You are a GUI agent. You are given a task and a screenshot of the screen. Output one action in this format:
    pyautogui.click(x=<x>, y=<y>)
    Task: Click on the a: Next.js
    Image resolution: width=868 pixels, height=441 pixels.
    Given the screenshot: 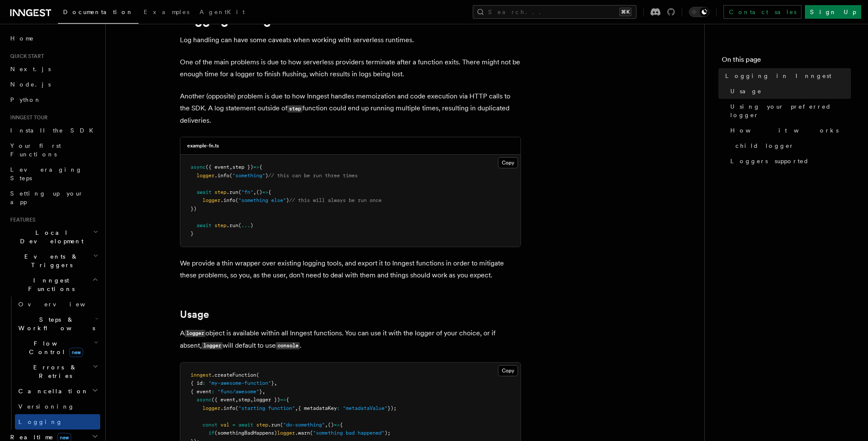 What is the action you would take?
    pyautogui.click(x=53, y=69)
    